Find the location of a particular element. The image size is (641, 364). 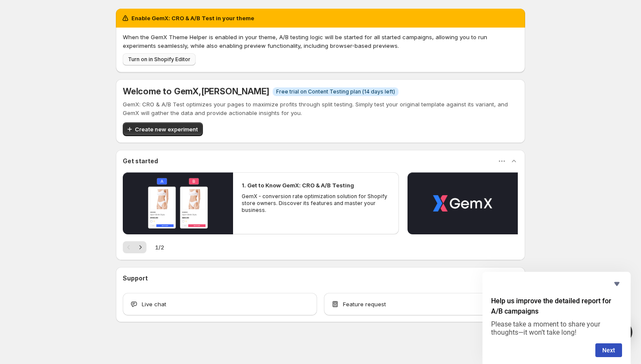

h3: Support is located at coordinates (135, 278).